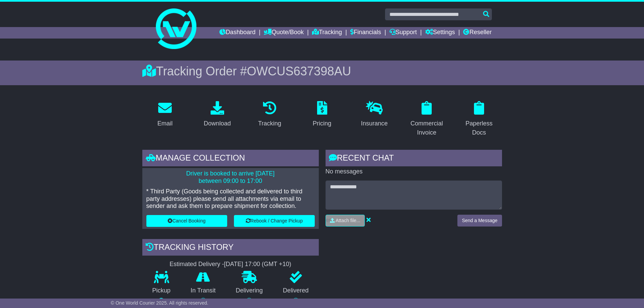  Describe the element at coordinates (374, 115) in the screenshot. I see `a: Insurance` at that location.